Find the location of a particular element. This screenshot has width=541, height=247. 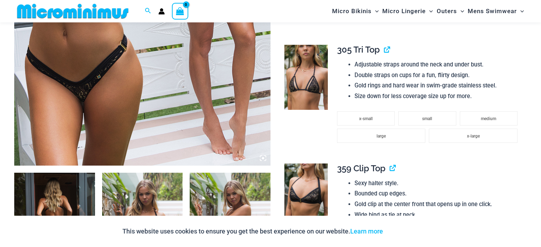

span: x-small is located at coordinates (366, 119).